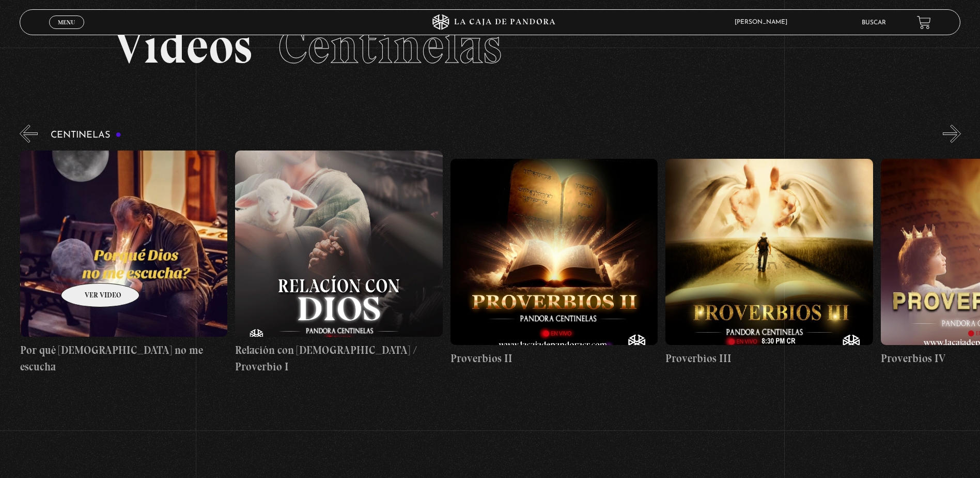 Image resolution: width=980 pixels, height=478 pixels. What do you see at coordinates (86, 135) in the screenshot?
I see `h3: Centinelas` at bounding box center [86, 135].